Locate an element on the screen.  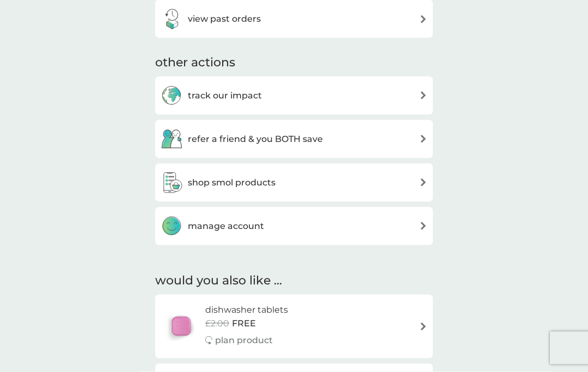
span: FREE is located at coordinates (244, 324).